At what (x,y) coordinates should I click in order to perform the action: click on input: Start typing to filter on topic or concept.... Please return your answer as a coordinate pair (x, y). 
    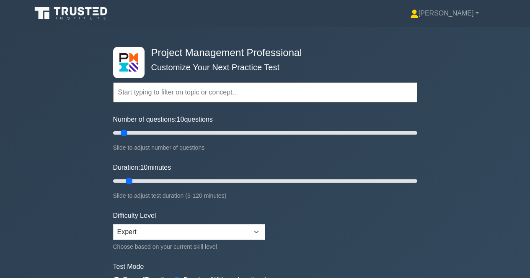
    Looking at the image, I should click on (265, 93).